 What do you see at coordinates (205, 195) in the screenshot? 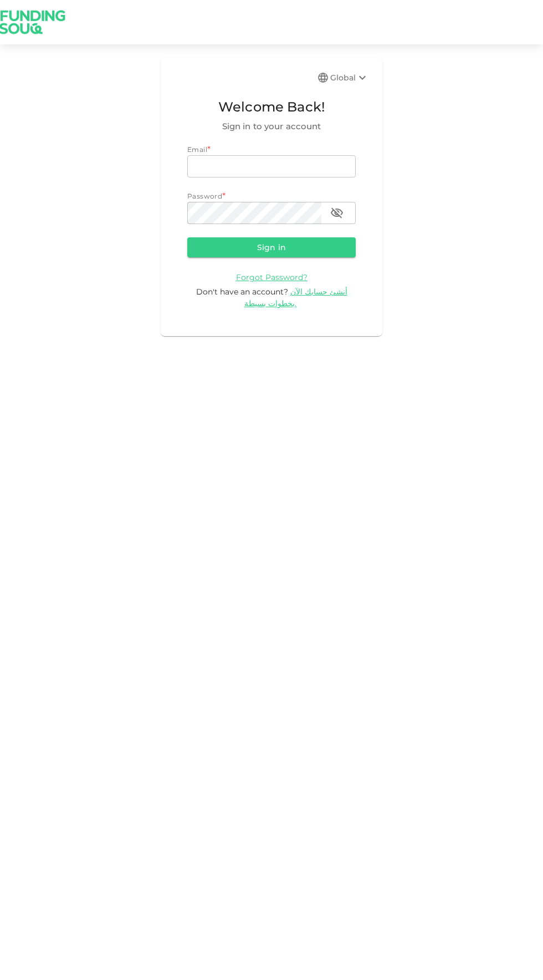
I see `span: Password` at bounding box center [205, 195].